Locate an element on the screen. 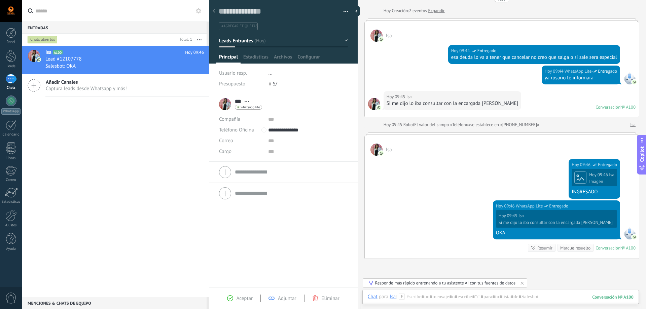  div: esa deuda lo va a tener que cancelar no creo que salga o si sale sera especial is located at coordinates (534, 58).